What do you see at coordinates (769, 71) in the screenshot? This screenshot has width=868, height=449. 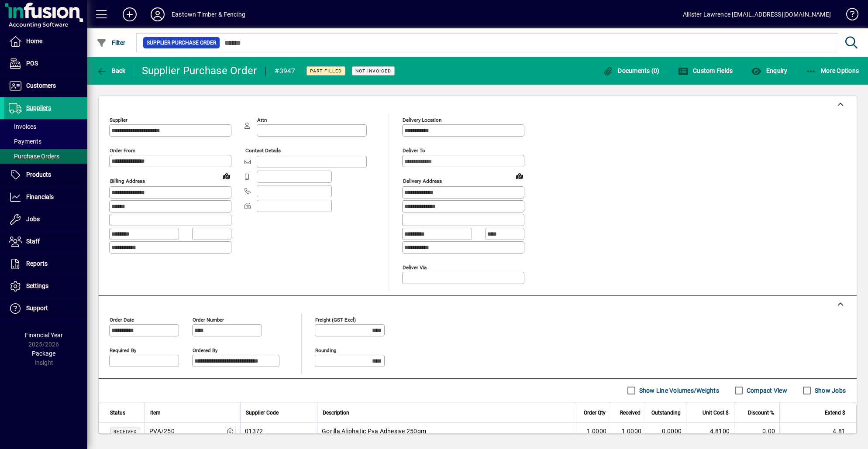 I see `span: Enquiry` at bounding box center [769, 71].